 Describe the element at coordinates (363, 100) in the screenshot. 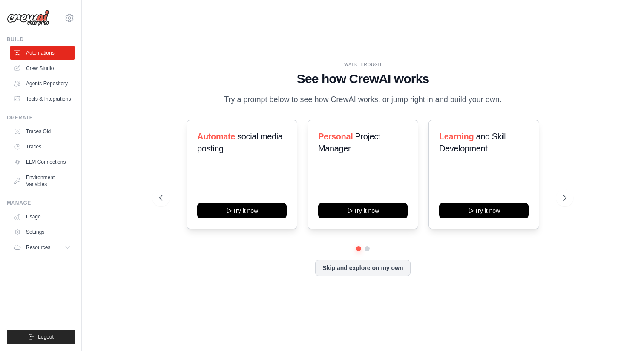

I see `p: Try a prompt below to see how CrewAI works, or jump right in and build your own.` at that location.